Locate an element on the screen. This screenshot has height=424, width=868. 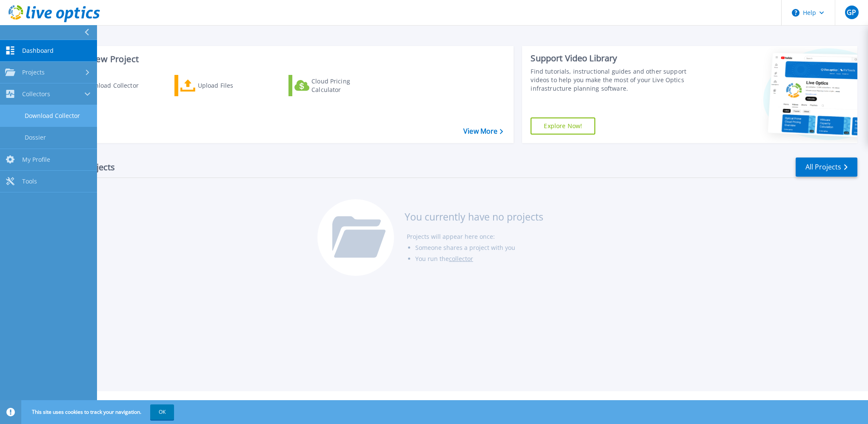
a: Download Collector is located at coordinates (107, 86).